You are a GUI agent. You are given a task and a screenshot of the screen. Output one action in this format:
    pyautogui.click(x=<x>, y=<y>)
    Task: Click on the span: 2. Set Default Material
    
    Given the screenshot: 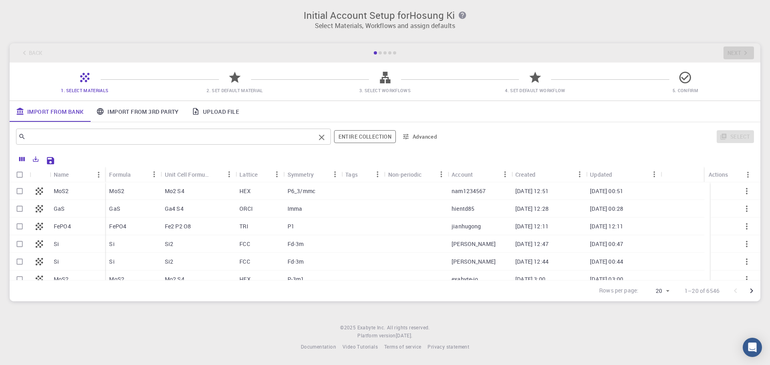 What is the action you would take?
    pyautogui.click(x=235, y=90)
    